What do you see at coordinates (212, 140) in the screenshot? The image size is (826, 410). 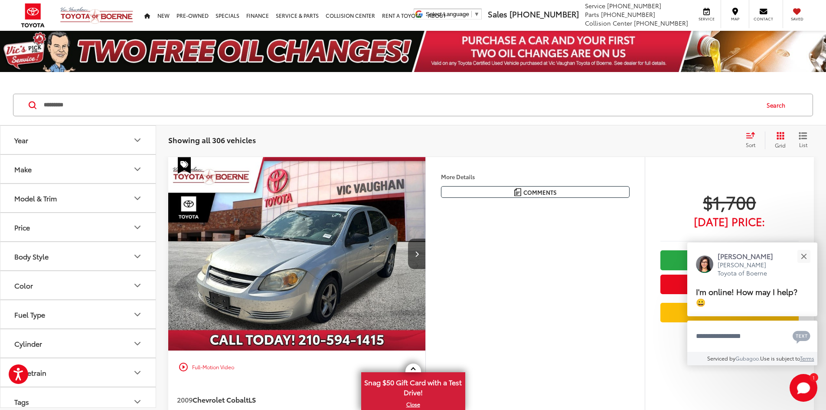 I see `span: Showing all 306 vehicles` at bounding box center [212, 140].